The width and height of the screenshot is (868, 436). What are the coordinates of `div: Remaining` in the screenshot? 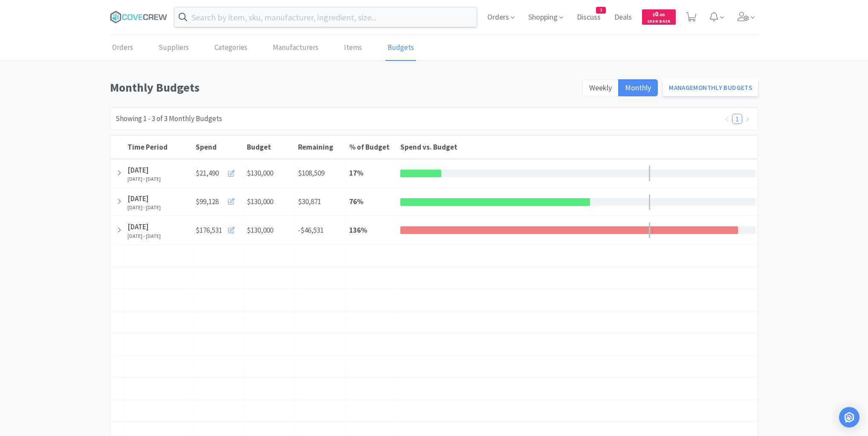 It's located at (321, 147).